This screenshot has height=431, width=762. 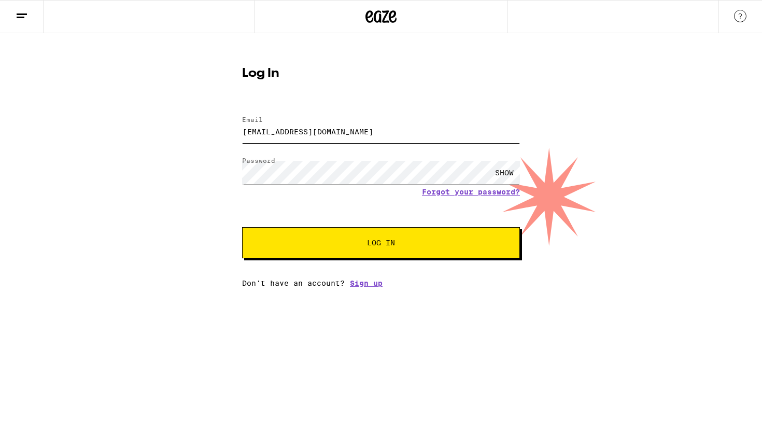 I want to click on a: Forgot your password?, so click(x=471, y=192).